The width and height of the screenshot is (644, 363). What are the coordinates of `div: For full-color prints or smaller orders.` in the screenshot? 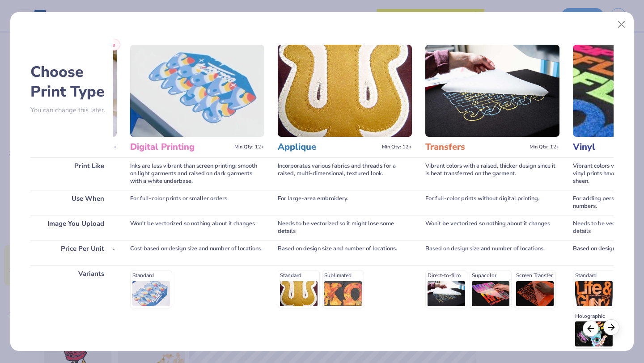 It's located at (197, 202).